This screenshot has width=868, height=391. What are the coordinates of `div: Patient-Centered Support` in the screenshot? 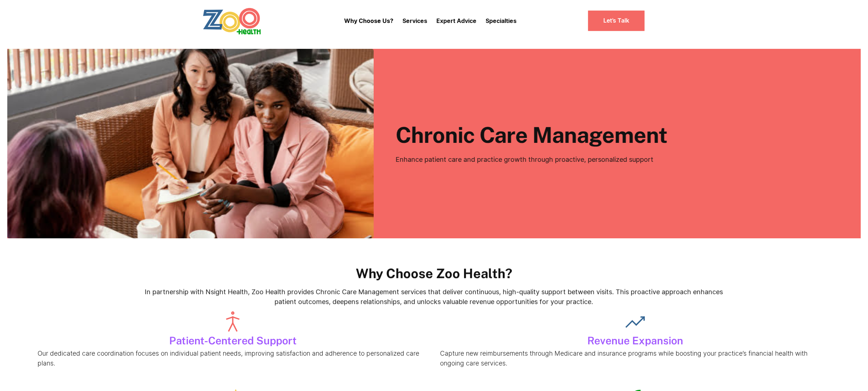 It's located at (233, 341).